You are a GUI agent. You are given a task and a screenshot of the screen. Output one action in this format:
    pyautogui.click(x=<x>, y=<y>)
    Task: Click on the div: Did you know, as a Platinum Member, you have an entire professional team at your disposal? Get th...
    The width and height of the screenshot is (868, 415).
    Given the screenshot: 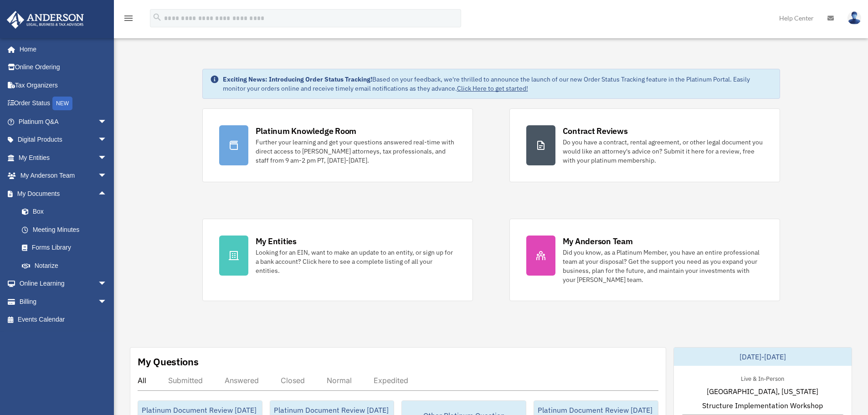 What is the action you would take?
    pyautogui.click(x=663, y=266)
    